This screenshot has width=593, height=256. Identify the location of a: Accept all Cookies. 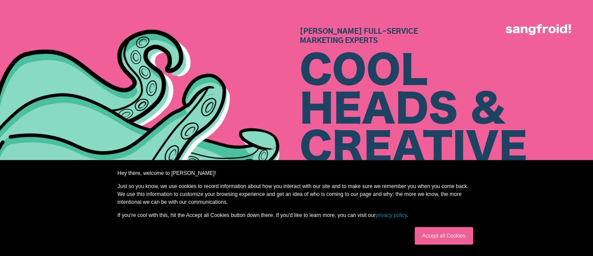
(444, 236).